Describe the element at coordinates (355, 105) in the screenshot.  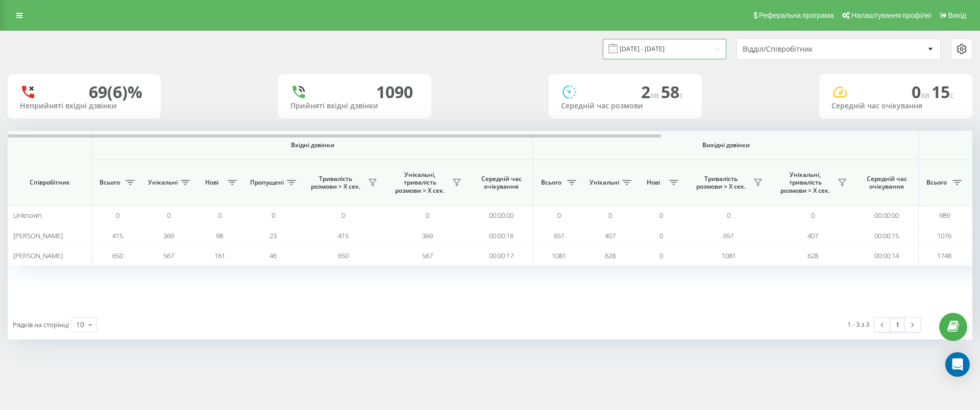
I see `div: Прийняті вхідні дзвінки` at that location.